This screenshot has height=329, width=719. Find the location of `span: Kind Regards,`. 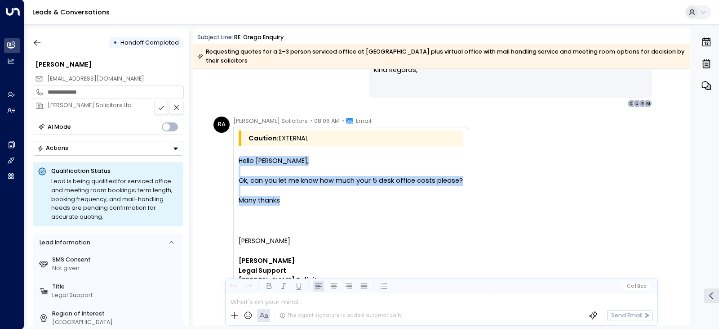

span: Kind Regards, is located at coordinates (395, 70).